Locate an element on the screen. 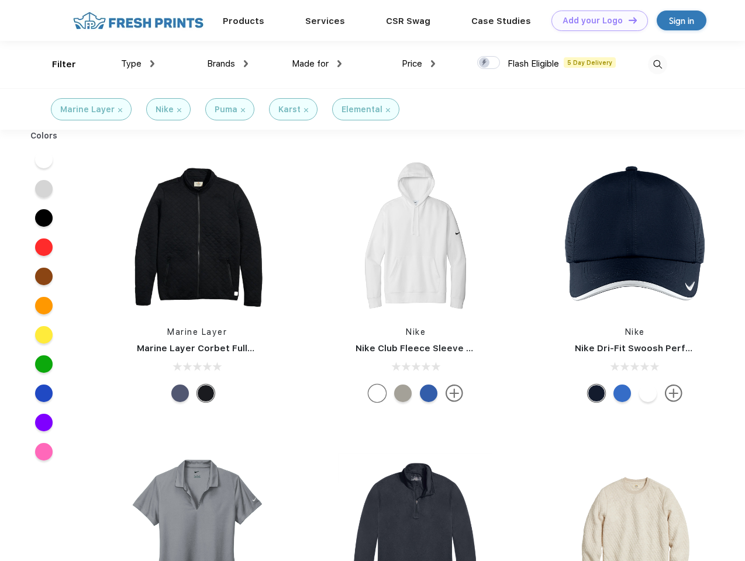  span: Flash Eligible is located at coordinates (533, 64).